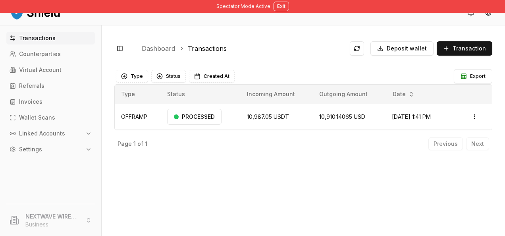 Image resolution: width=505 pixels, height=236 pixels. Describe the element at coordinates (216, 76) in the screenshot. I see `span: Created At` at that location.